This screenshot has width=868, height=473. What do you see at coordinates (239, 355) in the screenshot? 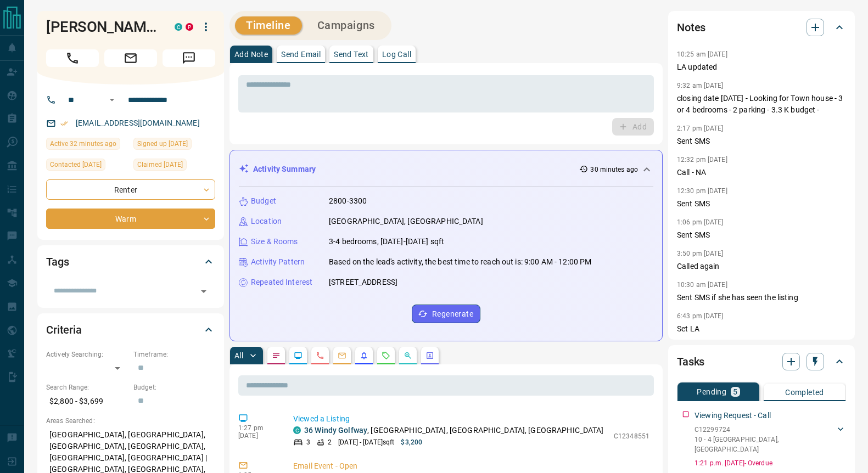
I see `p: All` at bounding box center [239, 355].